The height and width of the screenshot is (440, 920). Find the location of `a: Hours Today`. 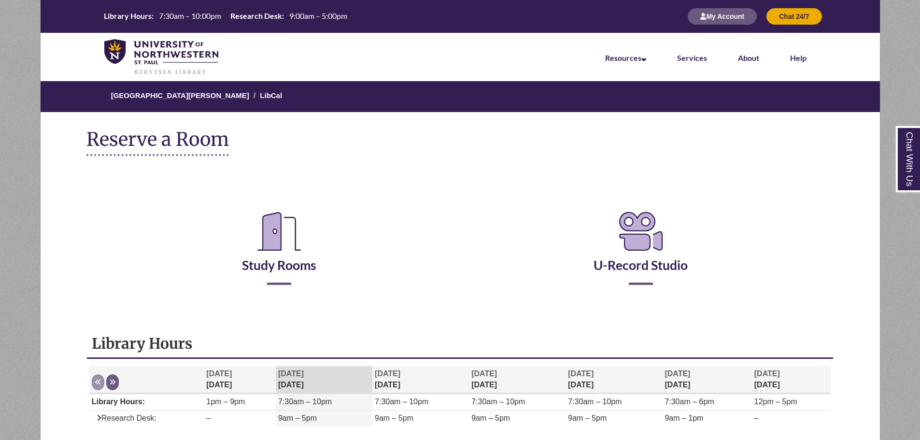

a: Hours Today is located at coordinates (226, 16).